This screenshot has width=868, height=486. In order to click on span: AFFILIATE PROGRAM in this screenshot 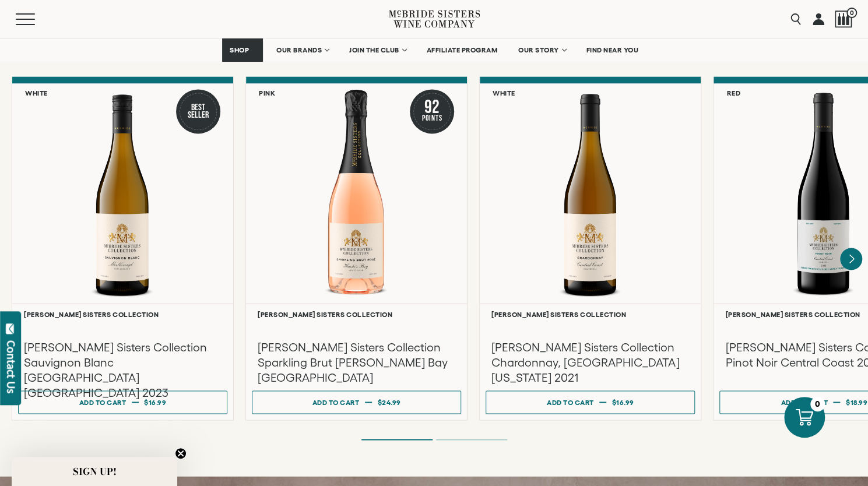, I will do `click(462, 50)`.